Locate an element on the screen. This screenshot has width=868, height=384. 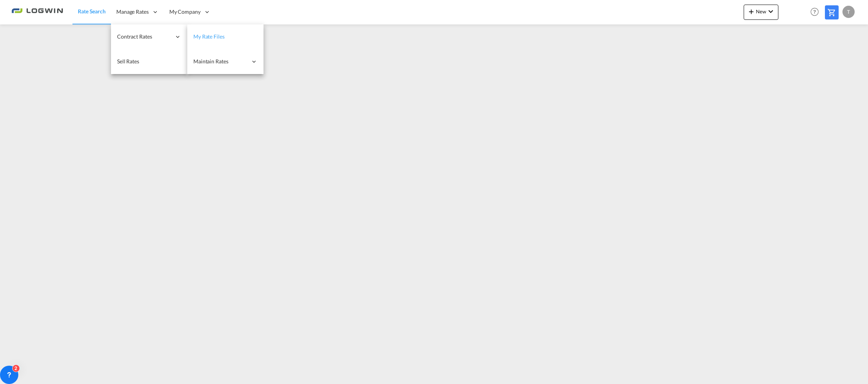
a: Sell Rates is located at coordinates (149, 61).